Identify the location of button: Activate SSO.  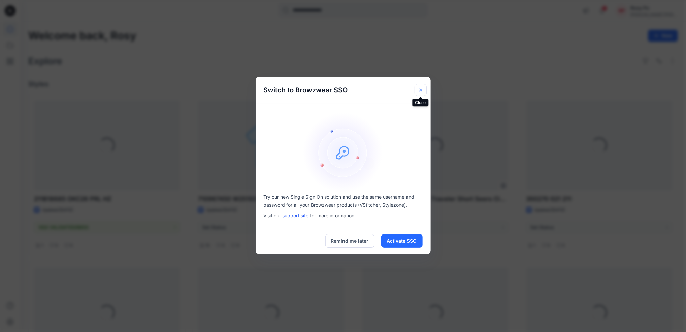
(402, 241).